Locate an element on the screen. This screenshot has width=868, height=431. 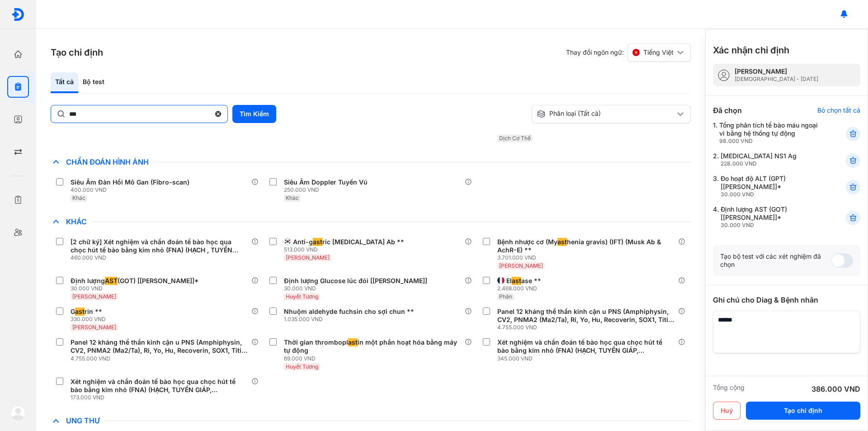
div: Tất cả is located at coordinates (64, 83).